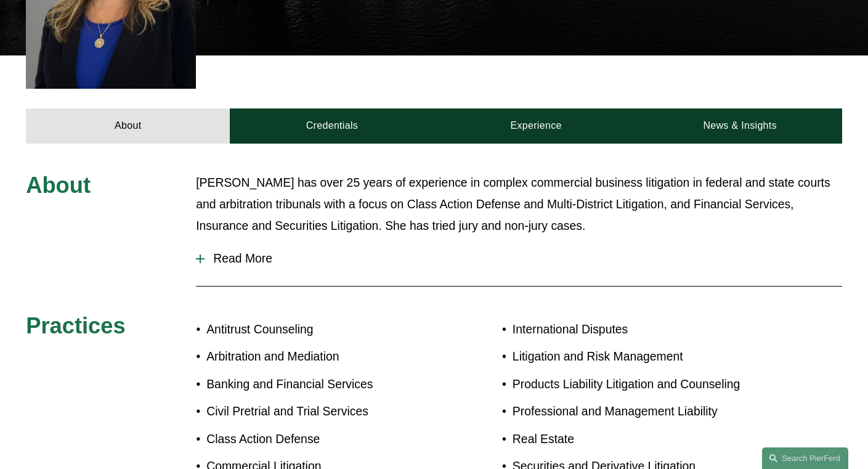 Image resolution: width=868 pixels, height=469 pixels. What do you see at coordinates (58, 185) in the screenshot?
I see `span: About` at bounding box center [58, 185].